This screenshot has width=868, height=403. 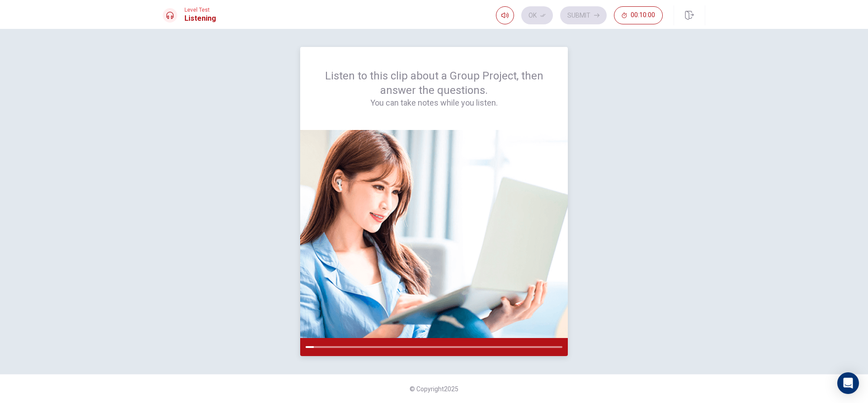 I want to click on span: 00:10:00, so click(x=642, y=15).